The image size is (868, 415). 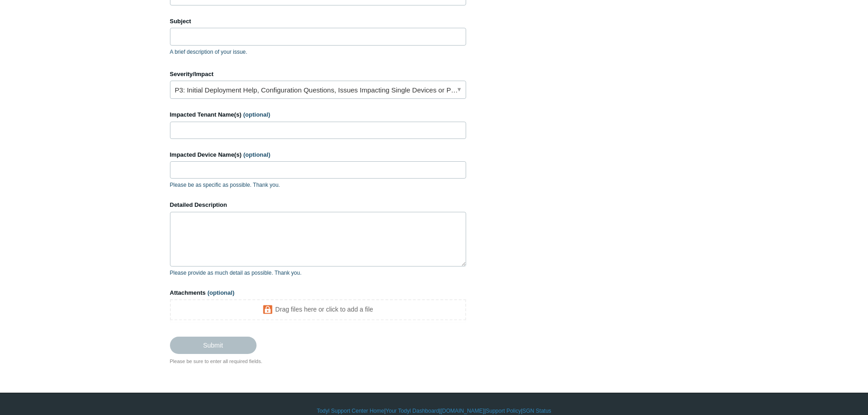 What do you see at coordinates (318, 205) in the screenshot?
I see `label: Detailed Description` at bounding box center [318, 205].